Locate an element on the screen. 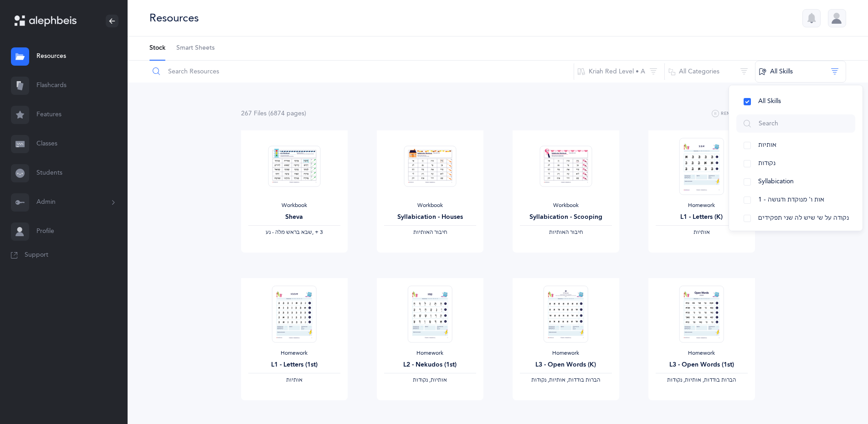 The height and width of the screenshot is (424, 868). span: Syllabication is located at coordinates (776, 181).